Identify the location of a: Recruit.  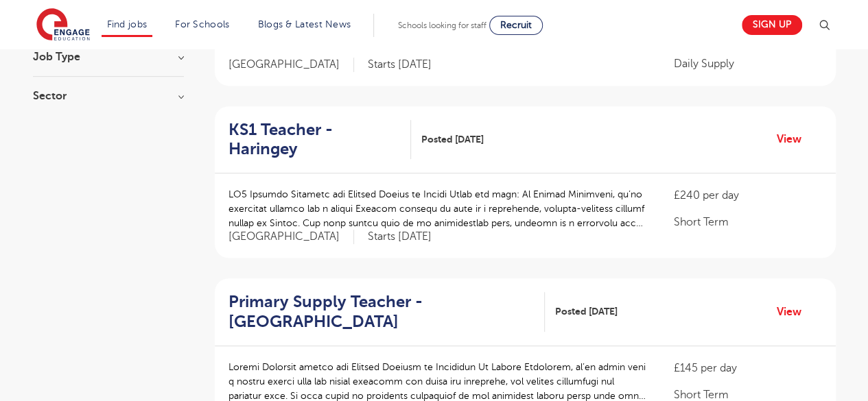
(516, 25).